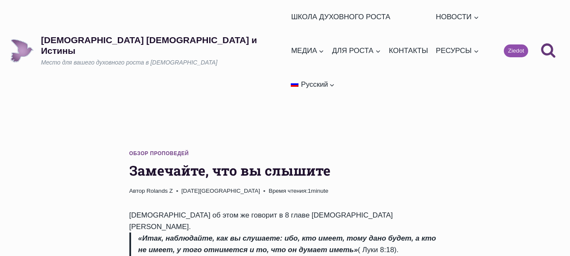 The image size is (570, 256). I want to click on span: НОВОСТИ, so click(457, 17).